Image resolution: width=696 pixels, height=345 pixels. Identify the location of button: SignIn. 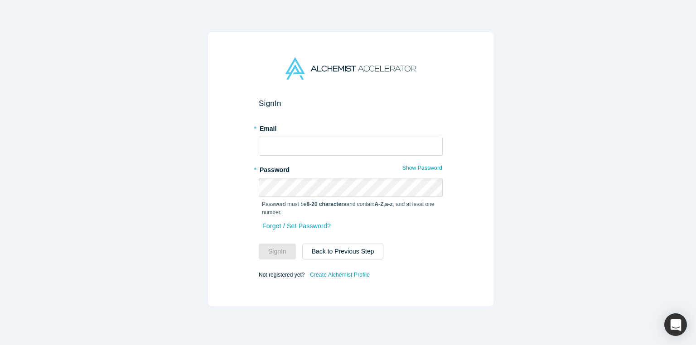
(277, 251).